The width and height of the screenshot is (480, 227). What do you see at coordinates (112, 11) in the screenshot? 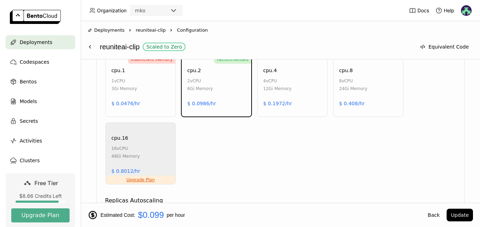
I see `span: Organization` at bounding box center [112, 11].